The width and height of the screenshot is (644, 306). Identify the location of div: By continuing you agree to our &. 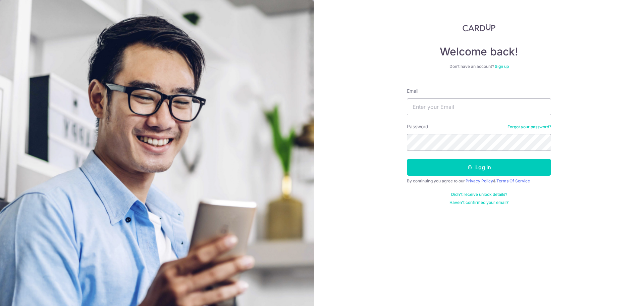
(479, 181).